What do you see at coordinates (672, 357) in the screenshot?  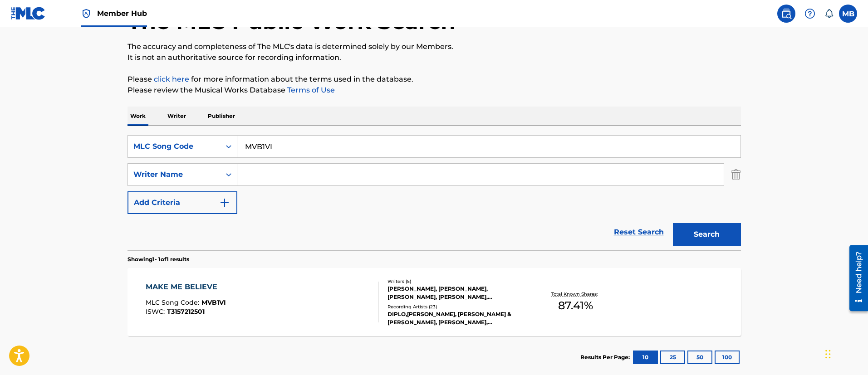 I see `button: 25` at bounding box center [672, 357].